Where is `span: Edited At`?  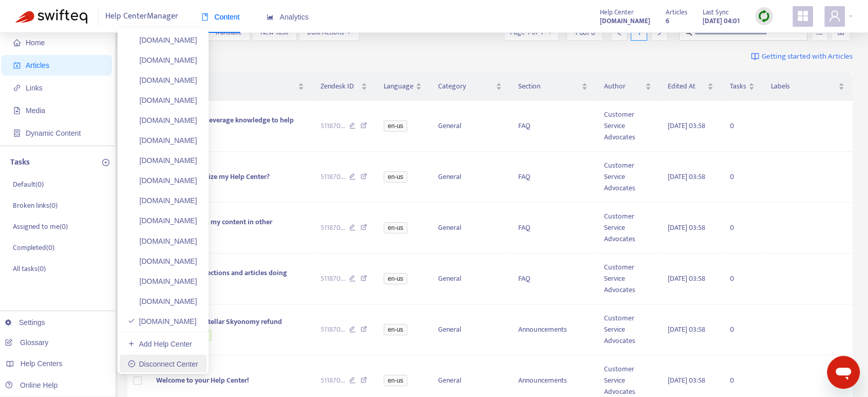 span: Edited At is located at coordinates (686, 87).